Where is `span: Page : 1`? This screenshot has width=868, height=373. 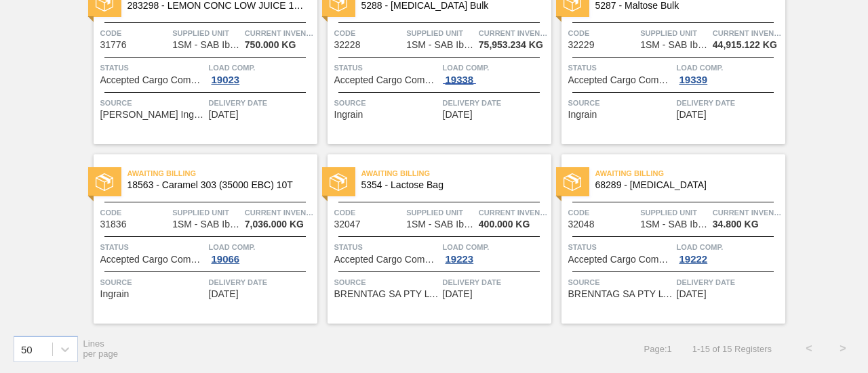
span: Page : 1 is located at coordinates (657, 349).